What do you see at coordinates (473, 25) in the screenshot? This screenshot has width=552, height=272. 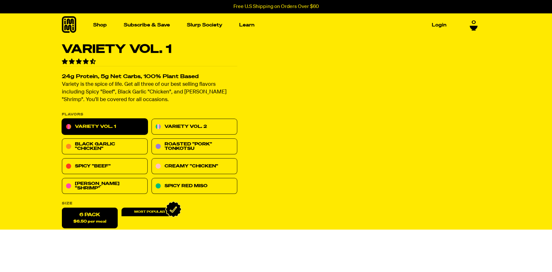 I see `a: 0` at bounding box center [473, 25].